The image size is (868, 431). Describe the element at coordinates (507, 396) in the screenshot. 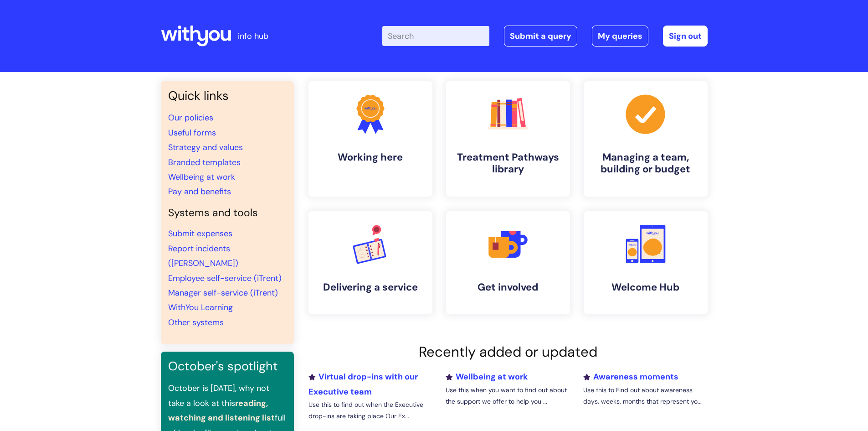

I see `p: Use this when you want to find out about the support we offer to help you ...` at that location.